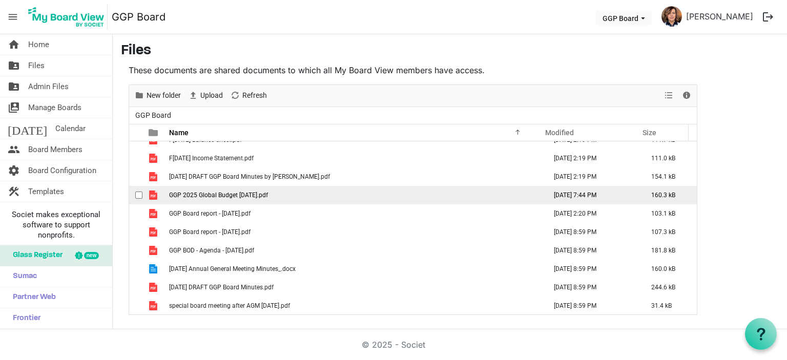  What do you see at coordinates (394, 345) in the screenshot?
I see `a: © 2025 - Societ` at bounding box center [394, 345].